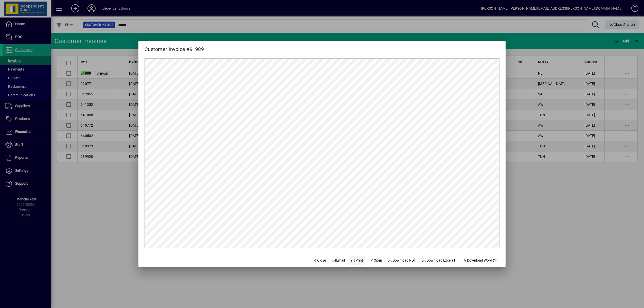  What do you see at coordinates (357, 260) in the screenshot?
I see `button: Print` at bounding box center [357, 260].